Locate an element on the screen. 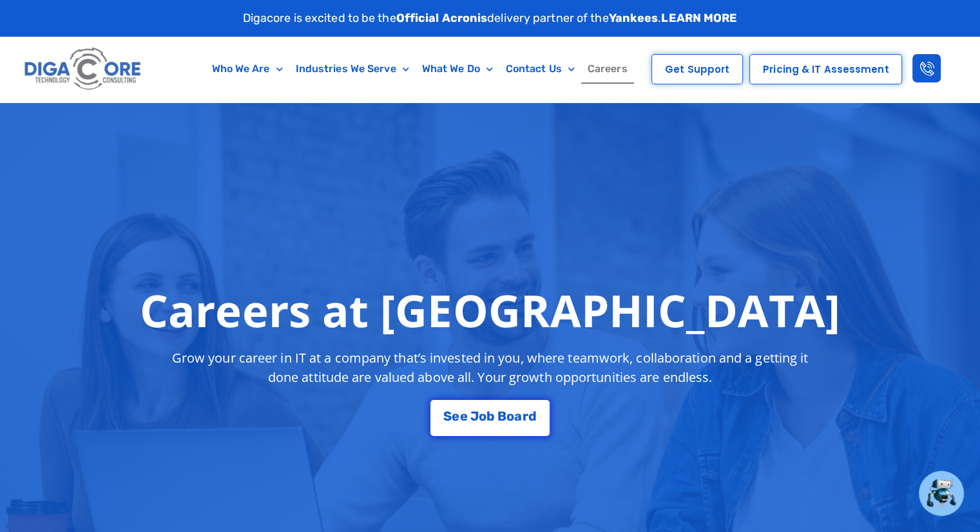  span: Pricing & IT Assessment is located at coordinates (825, 69).